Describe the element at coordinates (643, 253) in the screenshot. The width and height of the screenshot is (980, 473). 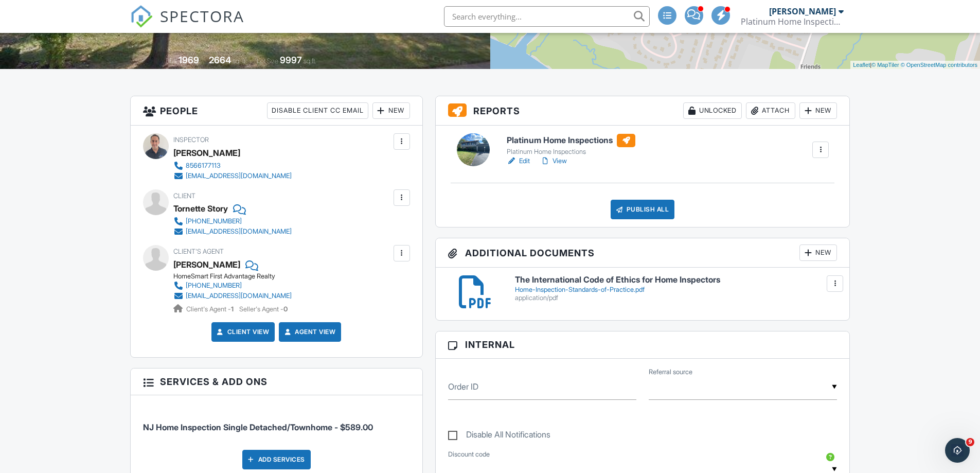
I see `h3: Additional Documents` at that location.